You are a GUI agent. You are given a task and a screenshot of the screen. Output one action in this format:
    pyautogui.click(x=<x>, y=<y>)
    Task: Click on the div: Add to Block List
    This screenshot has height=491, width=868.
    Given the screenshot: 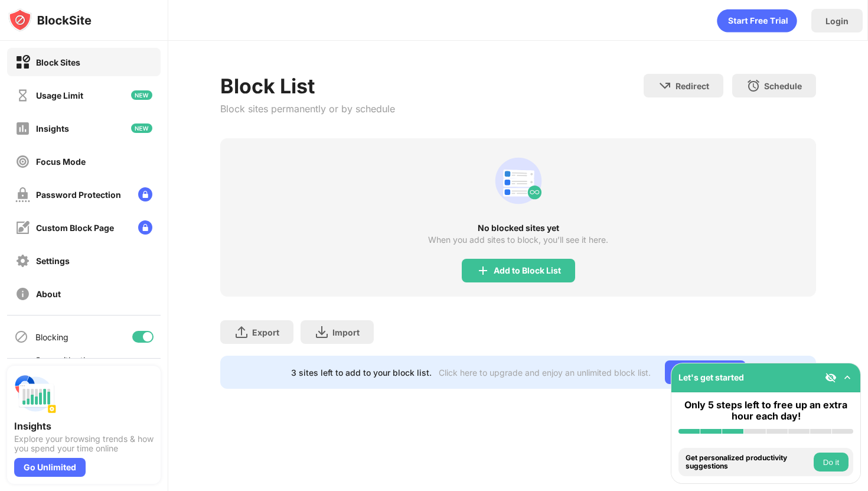 What is the action you would take?
    pyautogui.click(x=527, y=271)
    